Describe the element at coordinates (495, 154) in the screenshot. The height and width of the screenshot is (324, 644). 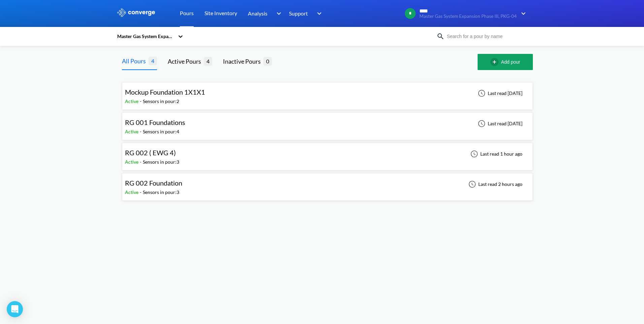
I see `div: Last read 1 hour ago` at that location.